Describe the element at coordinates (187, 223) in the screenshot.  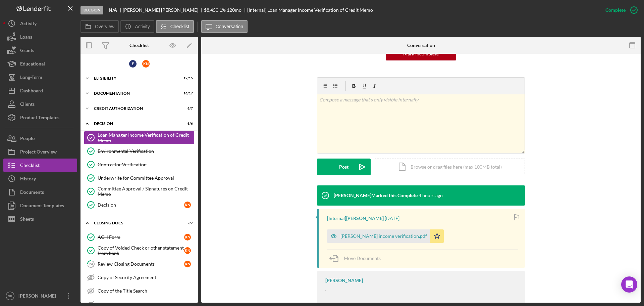
I see `div: 2 / 7` at that location.